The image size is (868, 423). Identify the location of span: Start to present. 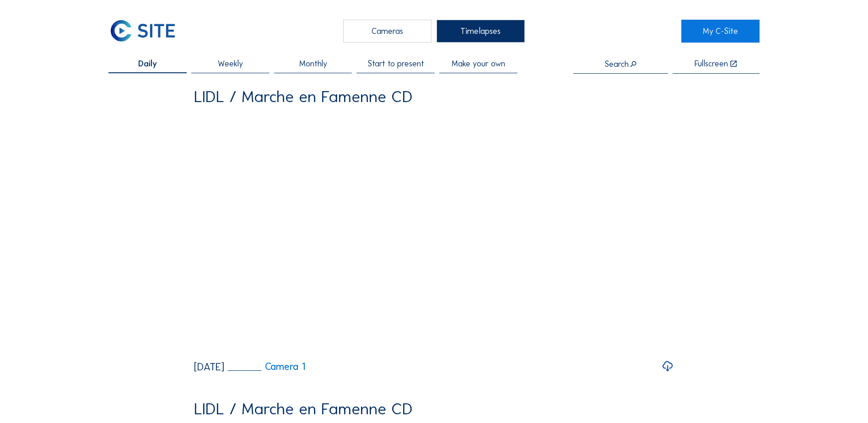
(396, 63).